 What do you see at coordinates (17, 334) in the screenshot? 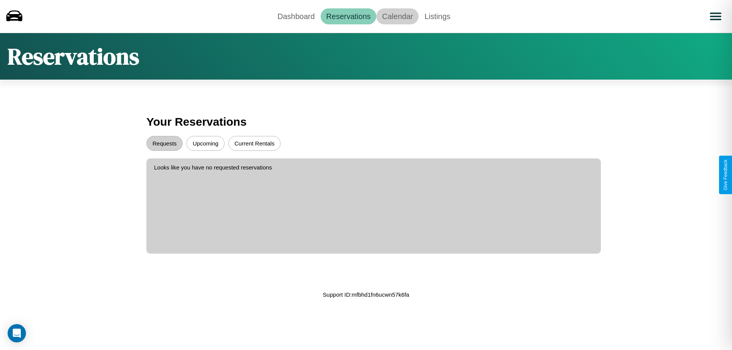
I see `div: Open Intercom Messenger` at bounding box center [17, 334].